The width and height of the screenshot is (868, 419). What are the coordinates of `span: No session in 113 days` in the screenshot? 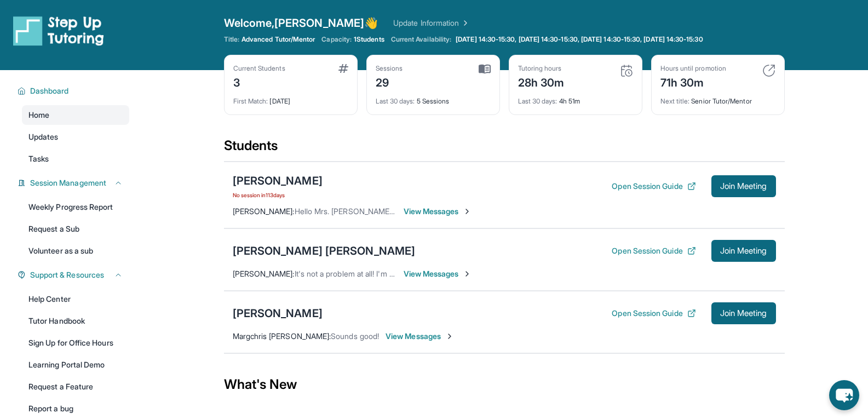 It's located at (278, 195).